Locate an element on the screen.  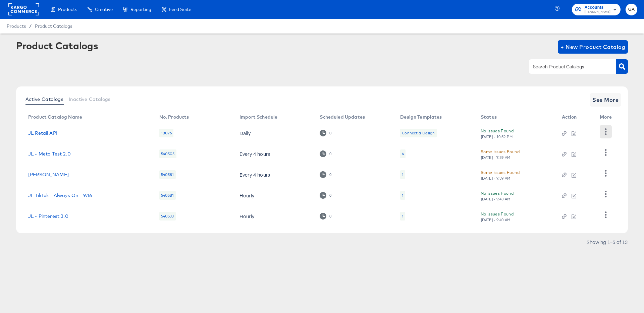
span: Product Catalogs is located at coordinates (53, 26).